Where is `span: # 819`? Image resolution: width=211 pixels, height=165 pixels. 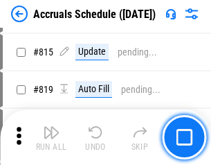 span: # 819 is located at coordinates (43, 89).